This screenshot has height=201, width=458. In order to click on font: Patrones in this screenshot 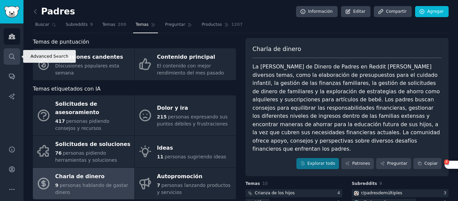, I will do `click(361, 163)`.